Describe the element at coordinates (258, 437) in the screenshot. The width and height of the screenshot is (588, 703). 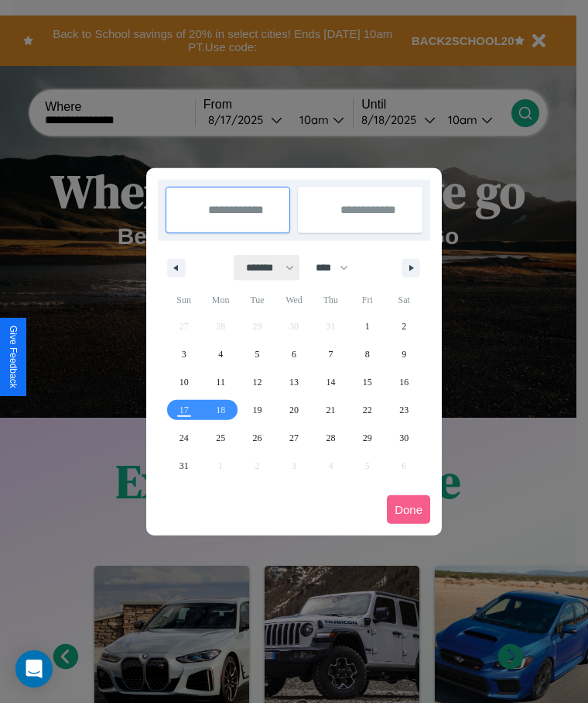
I see `span: 26` at that location.